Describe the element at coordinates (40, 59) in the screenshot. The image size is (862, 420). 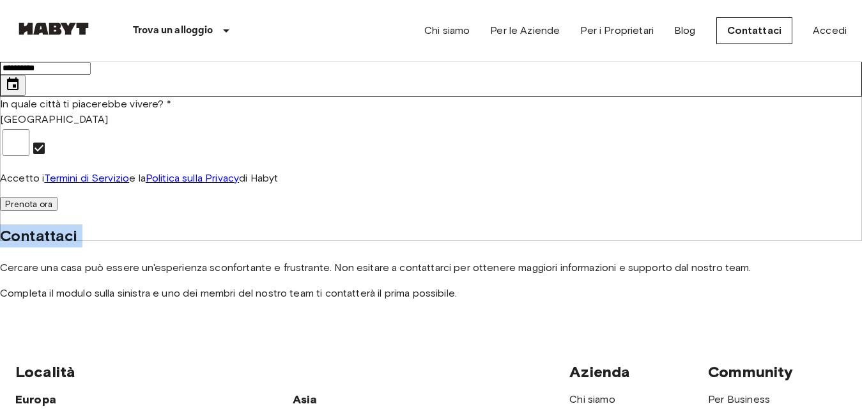
I see `label: Data di check-in` at that location.